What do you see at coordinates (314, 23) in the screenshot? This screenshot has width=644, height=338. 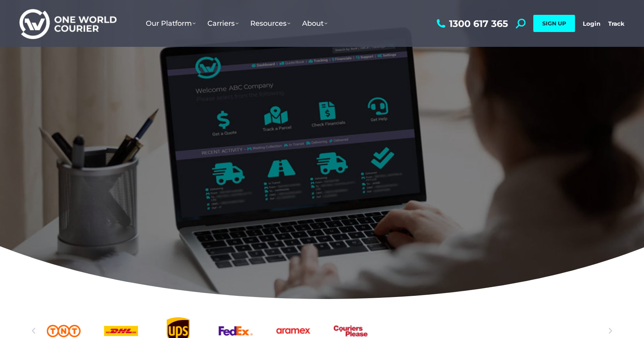 I see `span: About` at bounding box center [314, 23].